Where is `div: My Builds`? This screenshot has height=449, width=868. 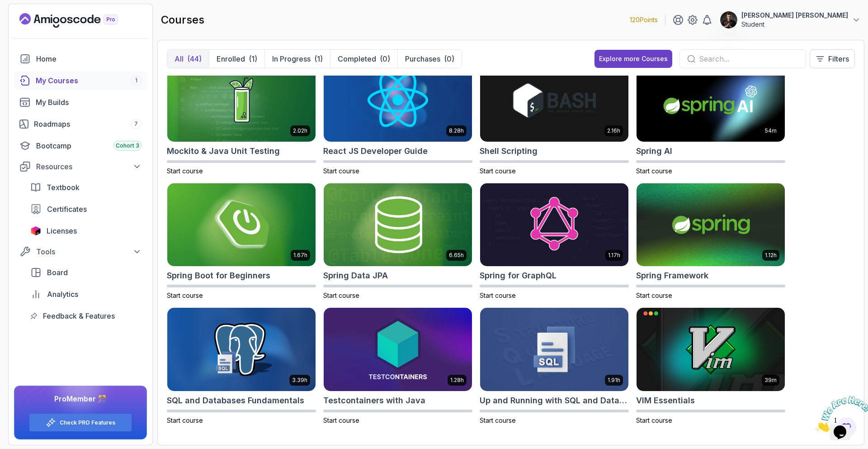
div: My Builds is located at coordinates (89, 102).